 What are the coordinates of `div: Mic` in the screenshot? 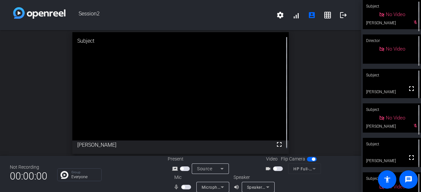 It's located at (201, 178).